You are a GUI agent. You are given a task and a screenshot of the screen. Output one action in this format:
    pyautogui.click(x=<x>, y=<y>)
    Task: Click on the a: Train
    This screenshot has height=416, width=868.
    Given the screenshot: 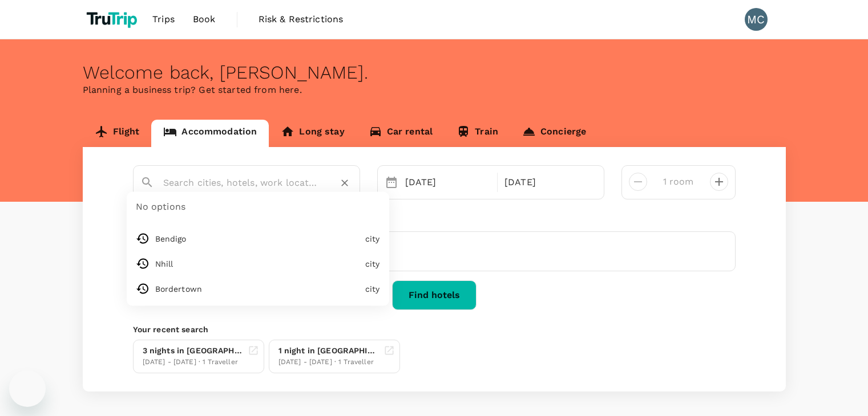 What is the action you would take?
    pyautogui.click(x=477, y=133)
    